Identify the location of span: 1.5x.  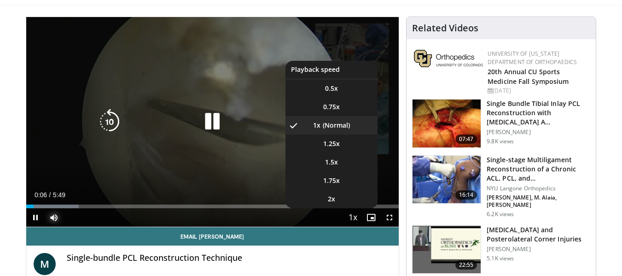
(332, 162).